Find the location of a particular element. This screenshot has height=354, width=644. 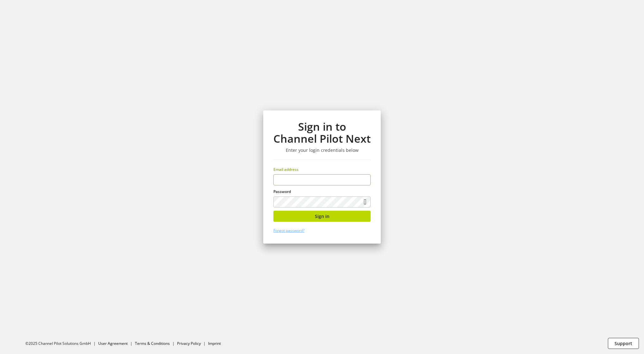

a: Privacy Policy is located at coordinates (189, 343).